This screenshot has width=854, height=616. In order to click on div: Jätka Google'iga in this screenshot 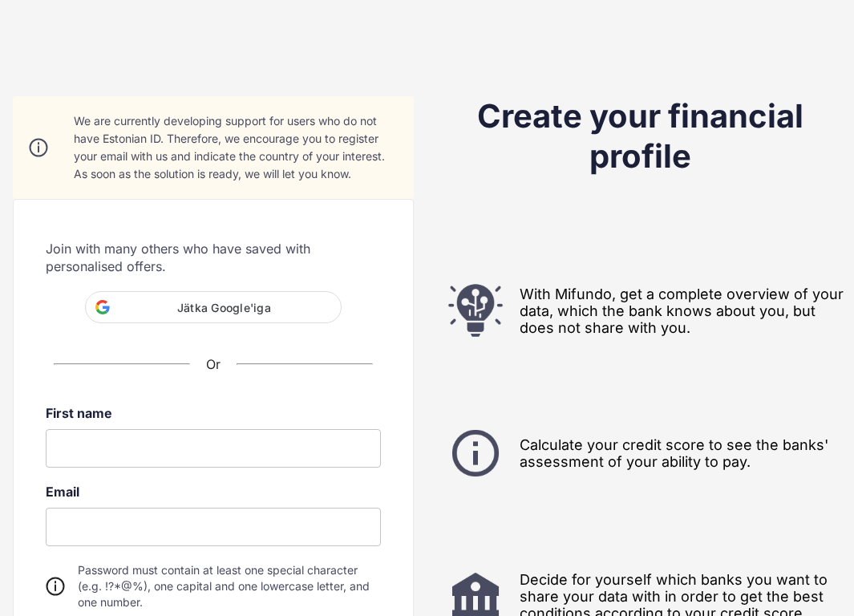, I will do `click(213, 307)`.